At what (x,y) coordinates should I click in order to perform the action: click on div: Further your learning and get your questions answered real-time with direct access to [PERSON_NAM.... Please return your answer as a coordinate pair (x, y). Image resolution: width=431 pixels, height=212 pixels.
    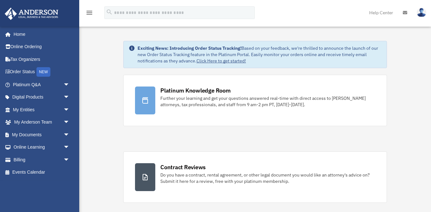
    Looking at the image, I should click on (268, 101).